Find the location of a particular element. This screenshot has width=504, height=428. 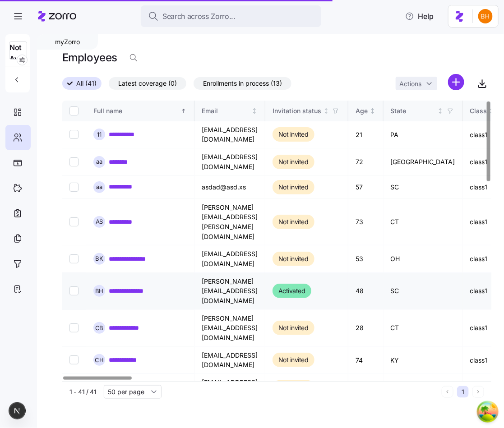

span: 1 1 is located at coordinates (99, 134).